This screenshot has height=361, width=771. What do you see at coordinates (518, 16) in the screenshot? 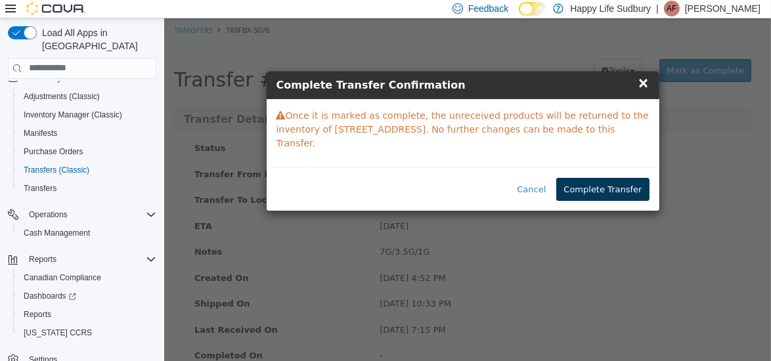
I see `span: Dark Mode` at bounding box center [518, 16].